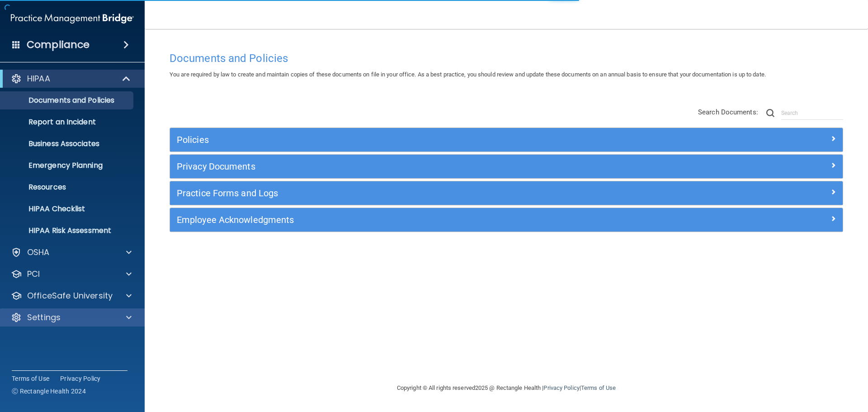 The height and width of the screenshot is (412, 868). Describe the element at coordinates (67, 101) in the screenshot. I see `p: Documents and Policies` at that location.